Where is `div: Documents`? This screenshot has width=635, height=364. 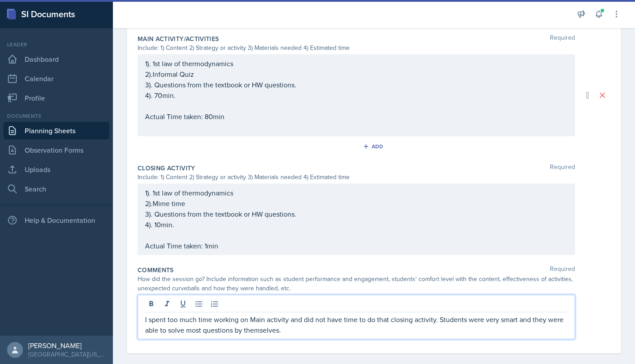 div: Documents is located at coordinates (56, 116).